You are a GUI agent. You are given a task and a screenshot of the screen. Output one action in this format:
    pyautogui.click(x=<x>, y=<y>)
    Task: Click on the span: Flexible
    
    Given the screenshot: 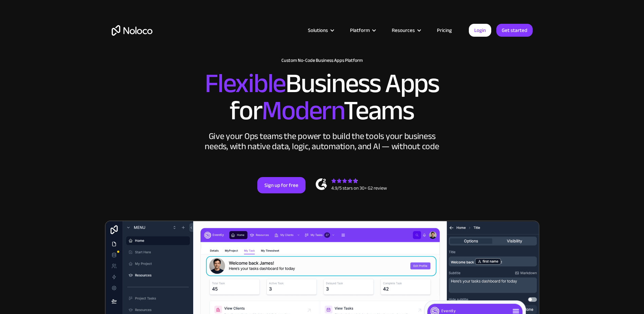 What is the action you would take?
    pyautogui.click(x=245, y=83)
    